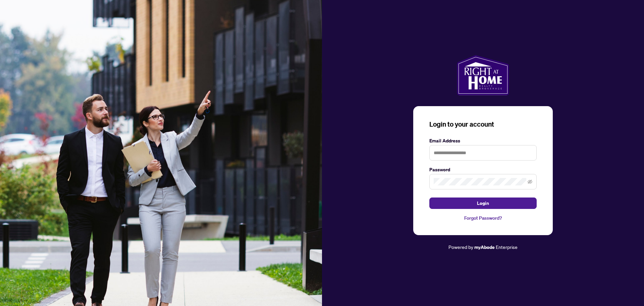  I want to click on span: eye-invisible, so click(530, 181).